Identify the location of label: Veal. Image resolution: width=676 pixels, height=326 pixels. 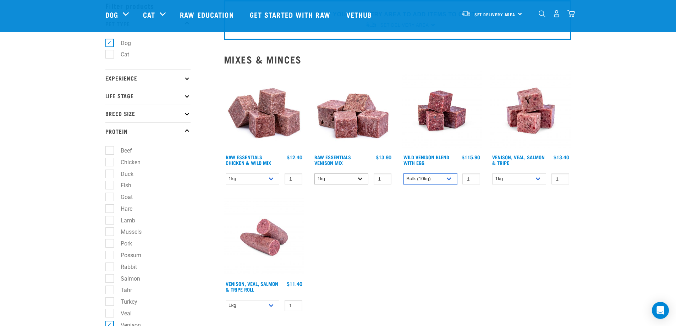
(122, 313).